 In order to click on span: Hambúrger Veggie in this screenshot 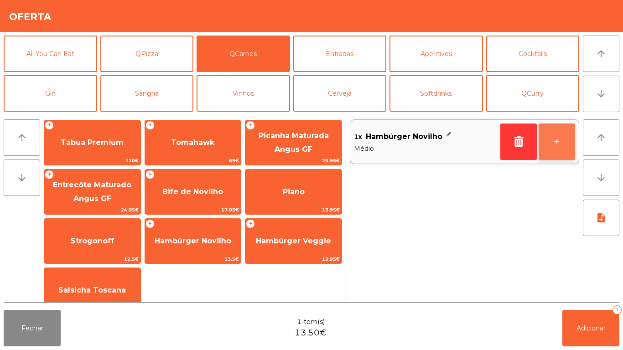, I will do `click(293, 241)`.